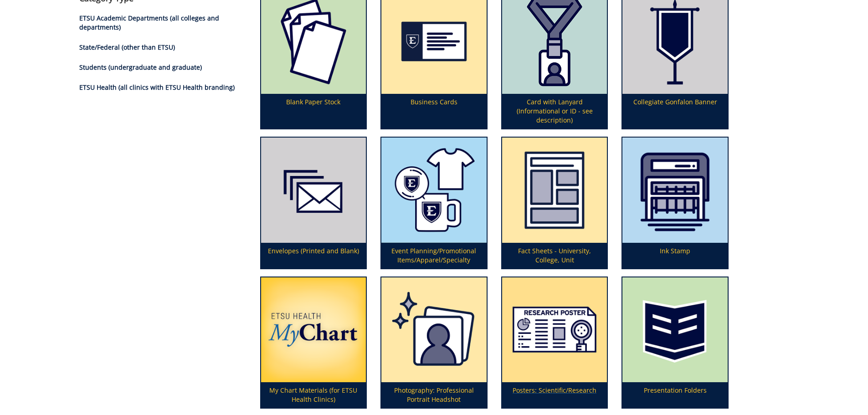  I want to click on img: professional%20headshot-673780894c71e3.55548584.png, so click(434, 330).